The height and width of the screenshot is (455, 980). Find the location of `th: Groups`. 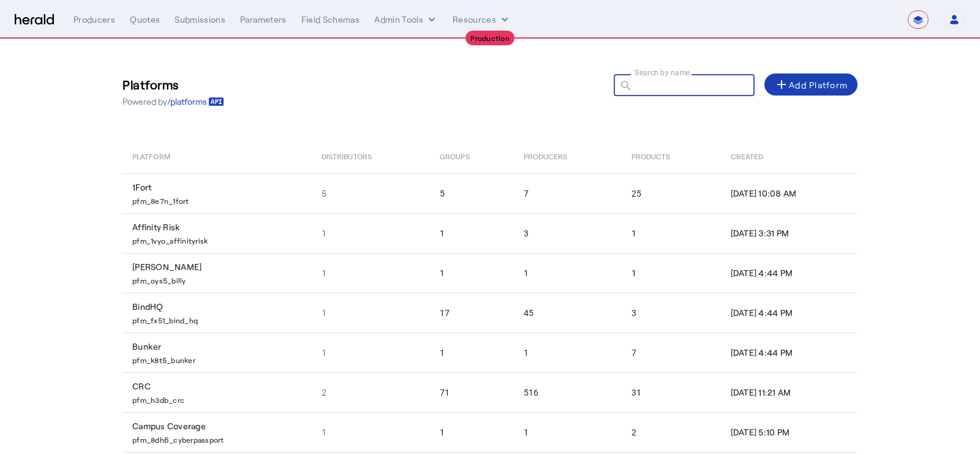

th: Groups is located at coordinates (472, 156).